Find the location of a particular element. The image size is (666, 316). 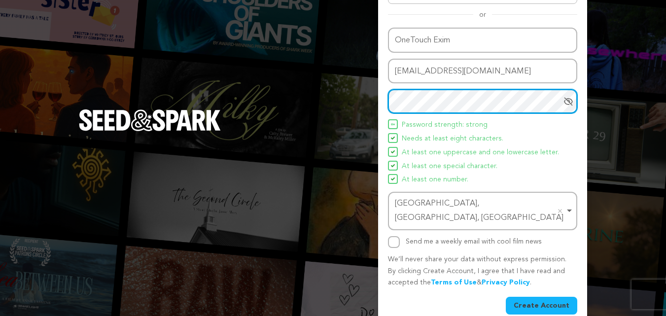

a: Hide Password is located at coordinates (569, 102).